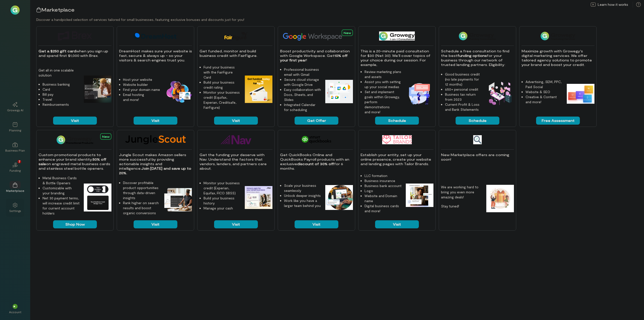 This screenshot has height=320, width=644. Describe the element at coordinates (464, 107) in the screenshot. I see `li: Current Profit & Loss and Bank Statements` at that location.